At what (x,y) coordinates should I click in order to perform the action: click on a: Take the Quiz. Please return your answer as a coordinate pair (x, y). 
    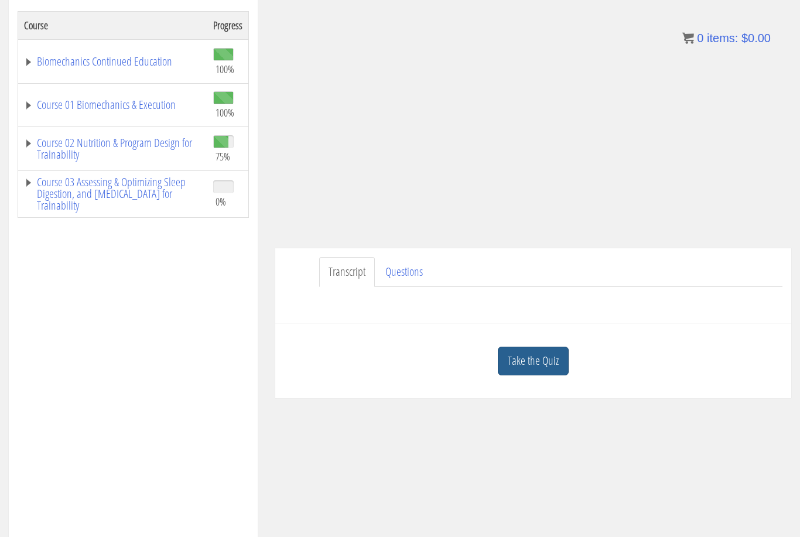
    Looking at the image, I should click on (533, 361).